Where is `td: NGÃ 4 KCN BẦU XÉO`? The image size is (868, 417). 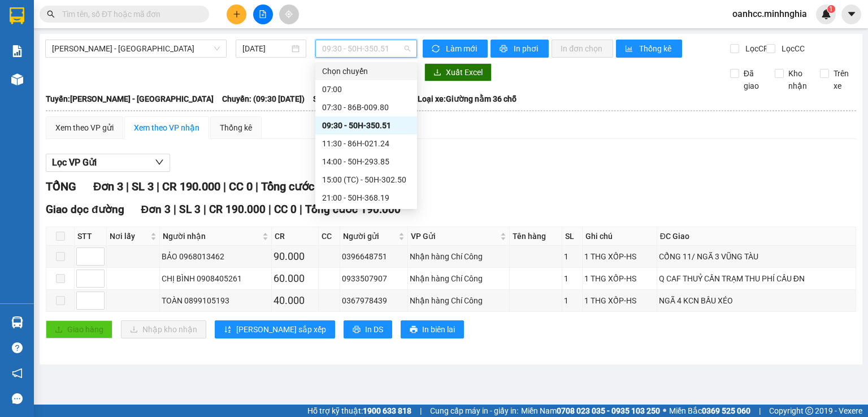 td: NGÃ 4 KCN BẦU XÉO is located at coordinates (757, 300).